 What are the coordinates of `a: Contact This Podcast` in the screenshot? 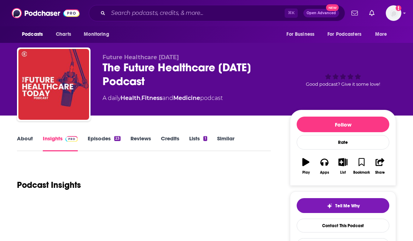 It's located at (343, 225).